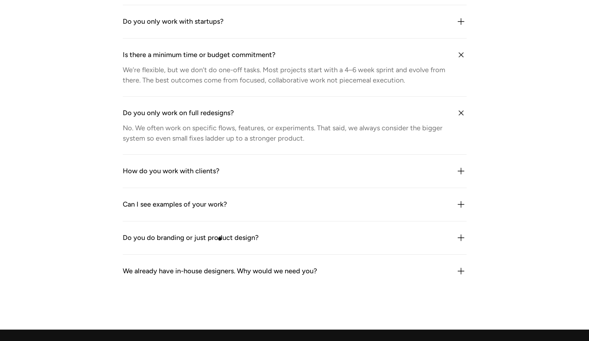 The image size is (589, 341). I want to click on div: Do you only work on full redesigns?, so click(178, 113).